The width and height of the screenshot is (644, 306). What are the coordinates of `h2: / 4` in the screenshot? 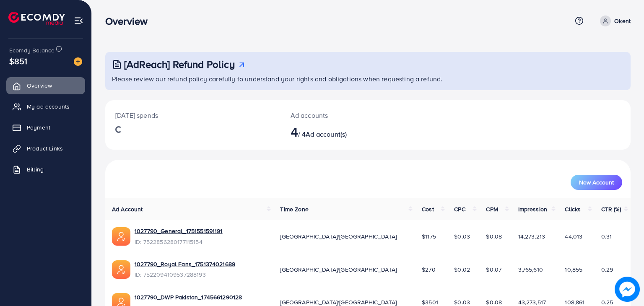 It's located at (346, 132).